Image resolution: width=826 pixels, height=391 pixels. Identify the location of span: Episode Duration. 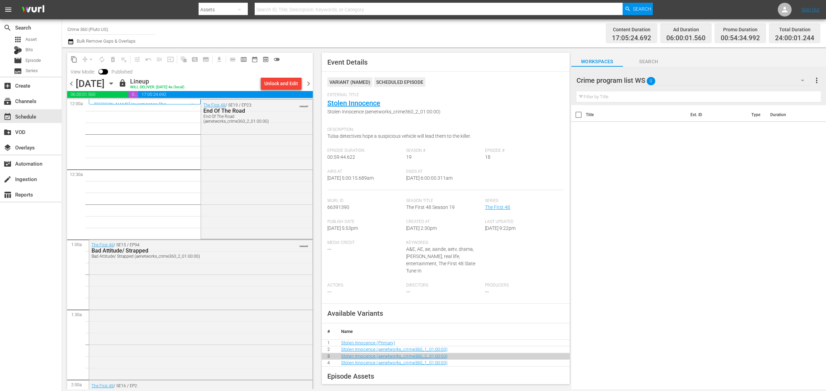
(365, 151).